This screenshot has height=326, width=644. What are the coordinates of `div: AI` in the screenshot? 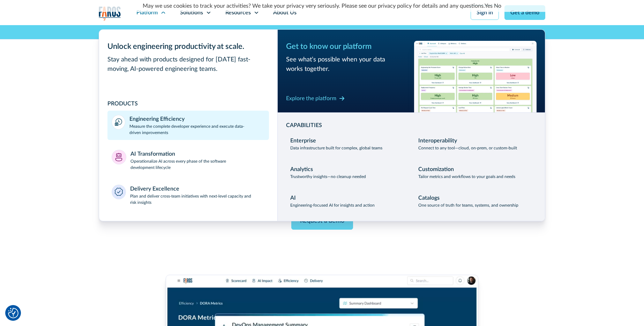 It's located at (293, 198).